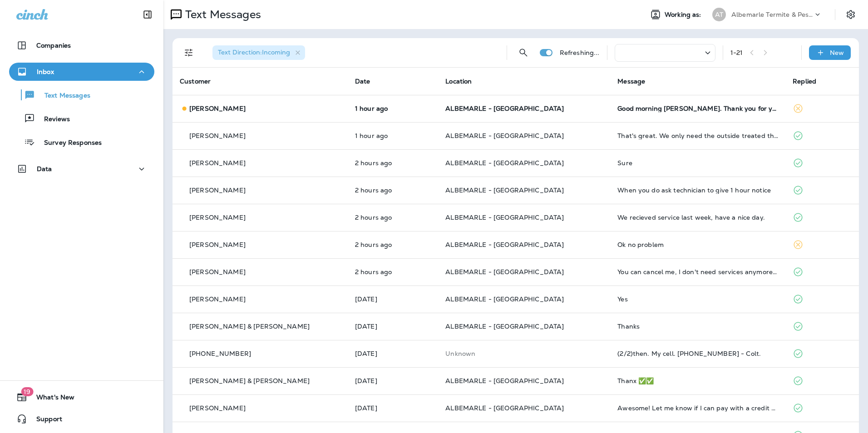 Image resolution: width=868 pixels, height=433 pixels. I want to click on div: That's great. We only need the outside treated this time. Thanks, so click(697, 135).